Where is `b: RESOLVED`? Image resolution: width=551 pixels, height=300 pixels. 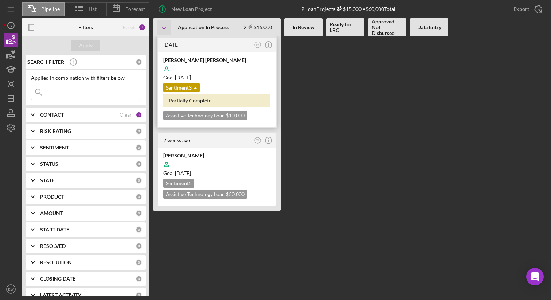
b: RESOLVED is located at coordinates (53, 246).